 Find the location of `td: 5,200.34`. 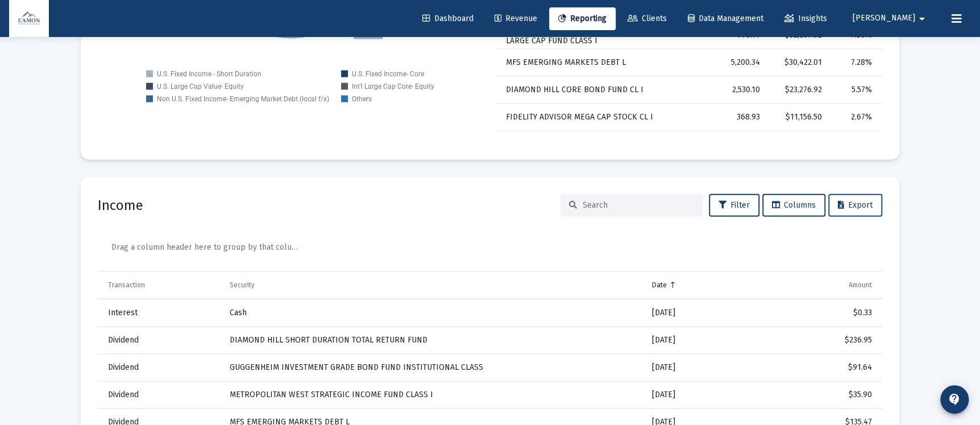

td: 5,200.34 is located at coordinates (739, 63).